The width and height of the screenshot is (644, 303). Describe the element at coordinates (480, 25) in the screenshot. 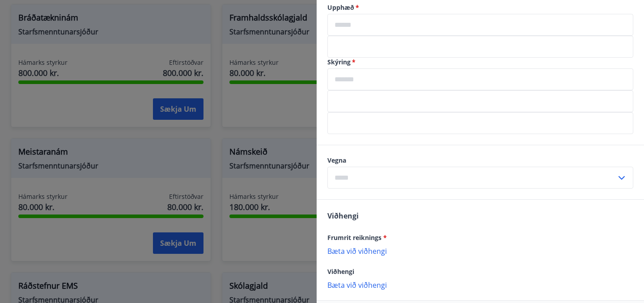

I see `div: Upphæð` at that location.